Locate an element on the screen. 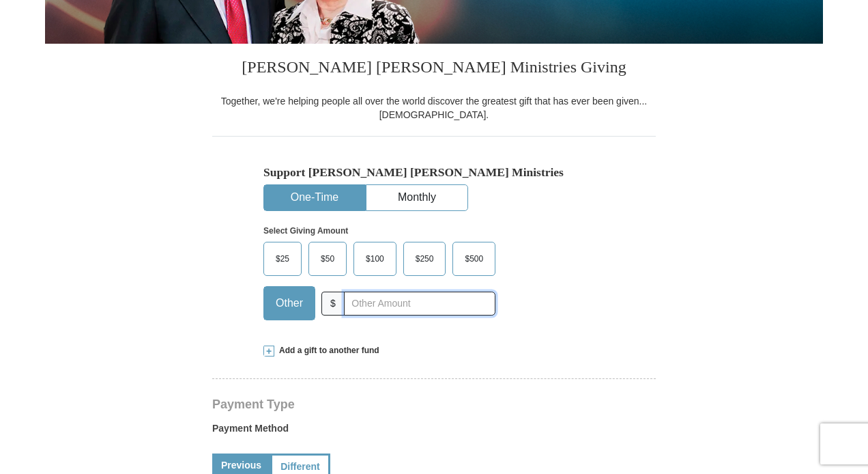 The height and width of the screenshot is (474, 868). label: Payment Method is located at coordinates (434, 431).